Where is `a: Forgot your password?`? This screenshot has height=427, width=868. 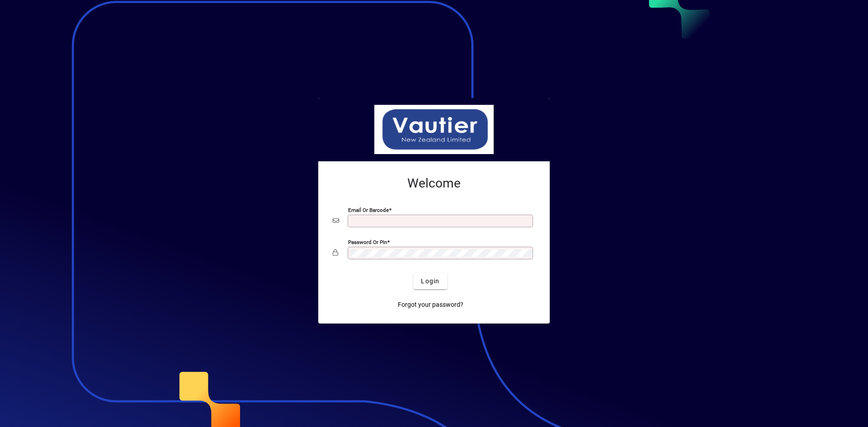
a: Forgot your password? is located at coordinates (430, 304).